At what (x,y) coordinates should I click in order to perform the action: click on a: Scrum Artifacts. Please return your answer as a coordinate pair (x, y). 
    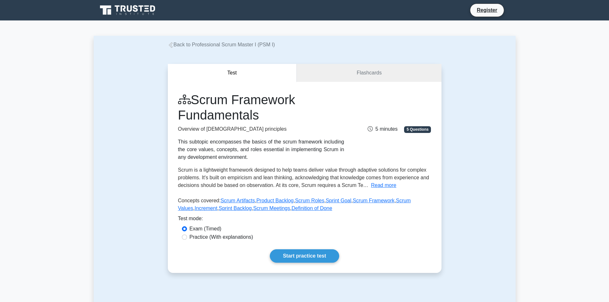
    Looking at the image, I should click on (238, 200).